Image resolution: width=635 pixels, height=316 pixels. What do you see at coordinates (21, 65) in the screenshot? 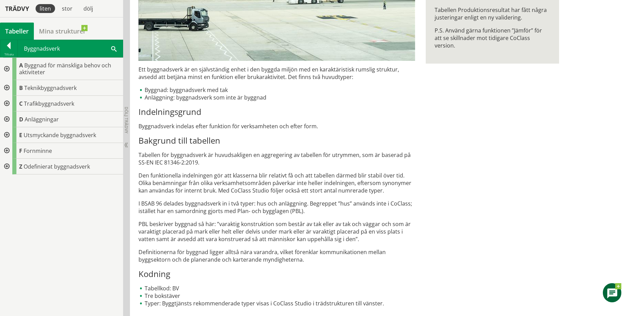
I see `span: A` at bounding box center [21, 65].